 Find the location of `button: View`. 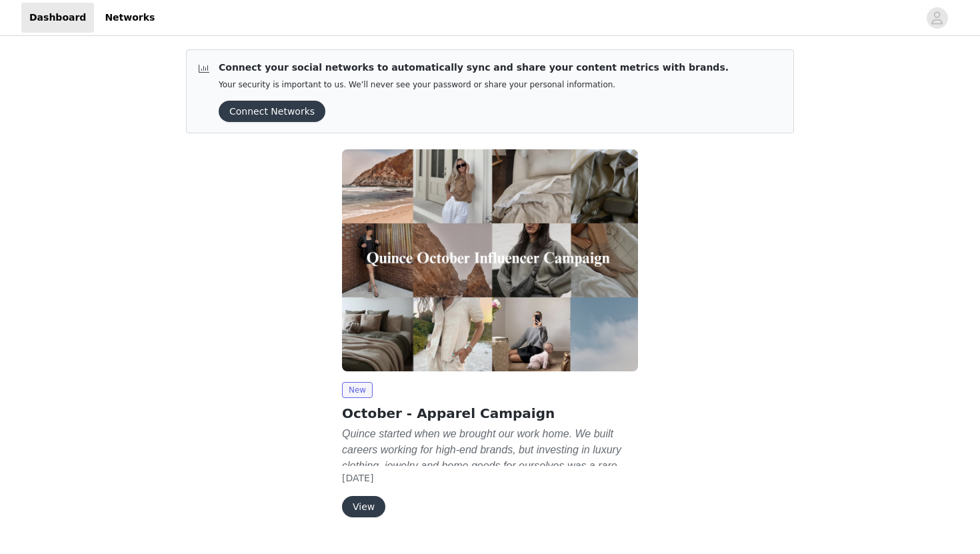

button: View is located at coordinates (364, 507).